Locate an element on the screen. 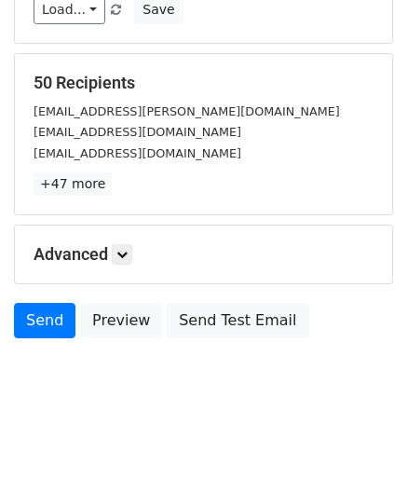 This screenshot has width=407, height=493. a: +47 more is located at coordinates (73, 183).